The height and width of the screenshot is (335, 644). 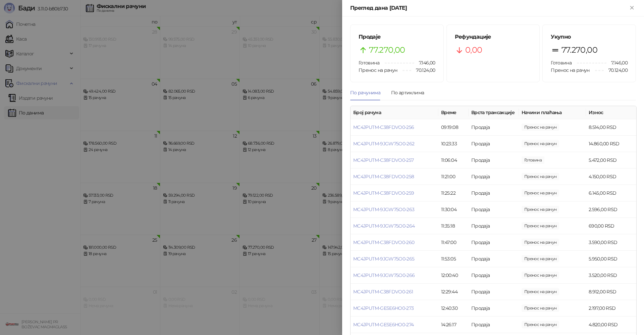 I want to click on td: 8.912,00 RSD, so click(x=611, y=292).